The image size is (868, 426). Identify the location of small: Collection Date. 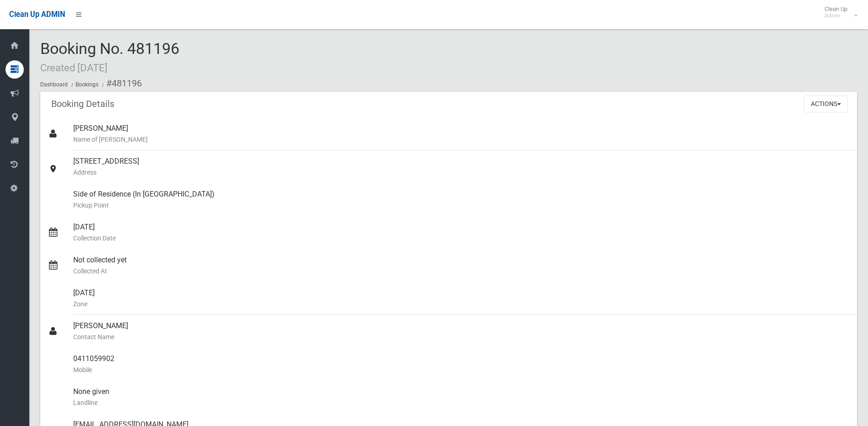
(461, 238).